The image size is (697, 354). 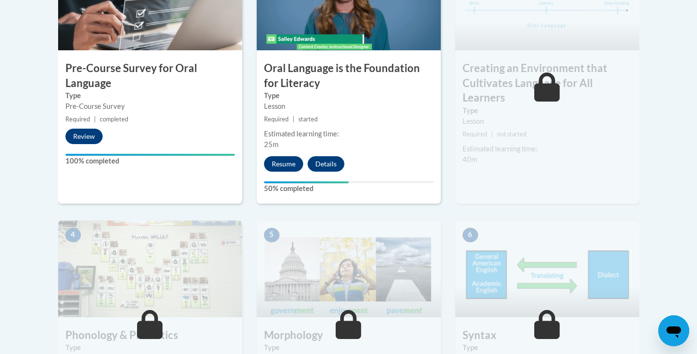 I want to click on span: 40m, so click(x=470, y=159).